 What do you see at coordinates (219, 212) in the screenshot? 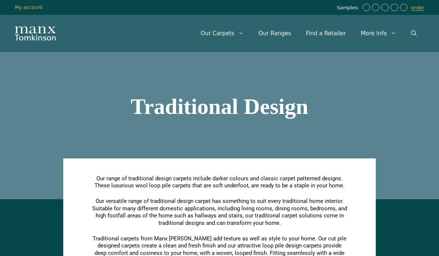
I see `span: Our versatile range of traditional design carpet has something to suit every traditional home int...` at bounding box center [219, 212].